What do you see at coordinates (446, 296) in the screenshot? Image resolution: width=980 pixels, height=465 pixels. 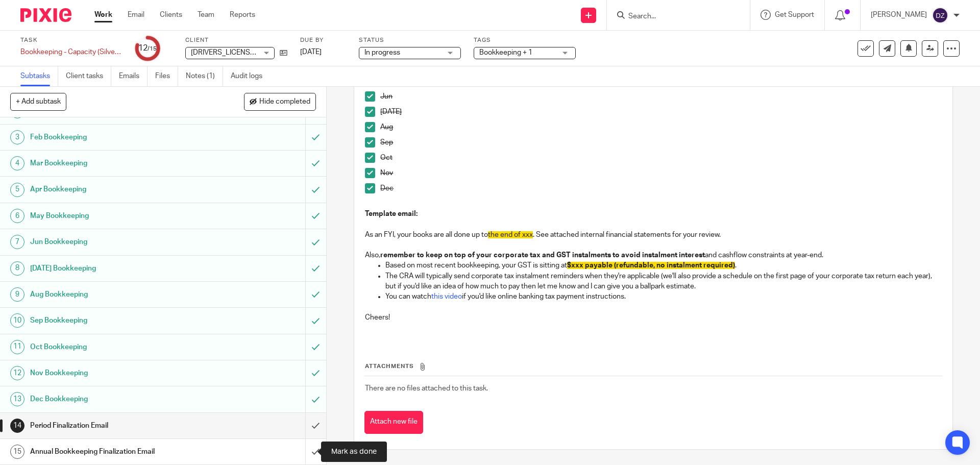 I see `a: this video` at bounding box center [446, 296].